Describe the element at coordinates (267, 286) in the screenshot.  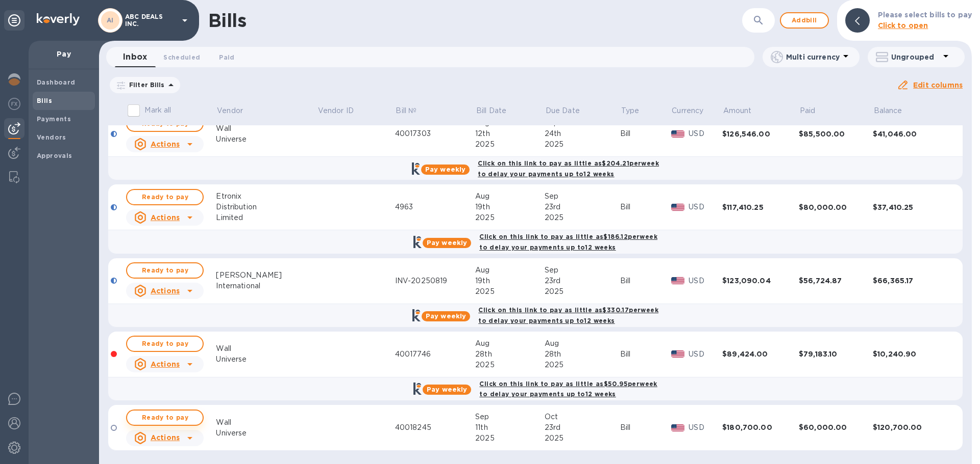
I see `div: International` at that location.